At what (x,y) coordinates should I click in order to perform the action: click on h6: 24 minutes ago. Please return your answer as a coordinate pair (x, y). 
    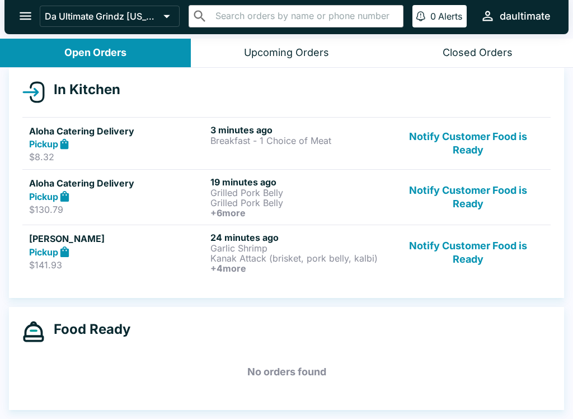
    Looking at the image, I should click on (299, 237).